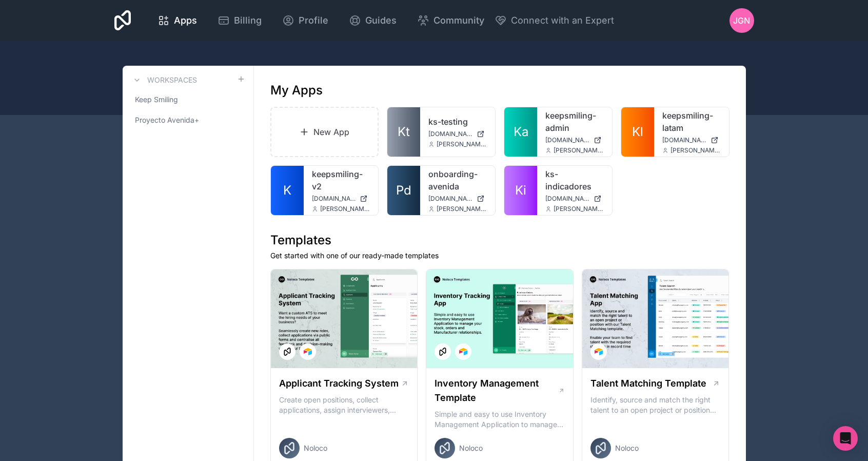 This screenshot has height=461, width=868. What do you see at coordinates (287, 190) in the screenshot?
I see `a: K` at bounding box center [287, 190].